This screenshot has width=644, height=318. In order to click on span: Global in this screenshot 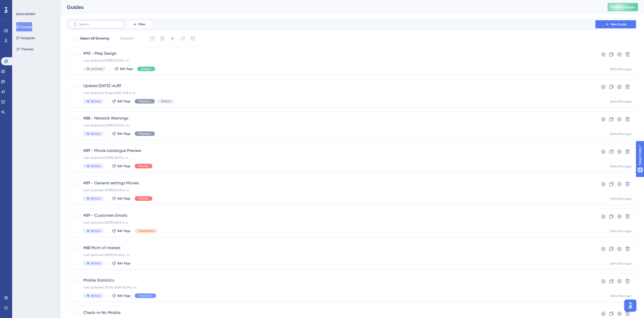, I will do `click(166, 101)`.